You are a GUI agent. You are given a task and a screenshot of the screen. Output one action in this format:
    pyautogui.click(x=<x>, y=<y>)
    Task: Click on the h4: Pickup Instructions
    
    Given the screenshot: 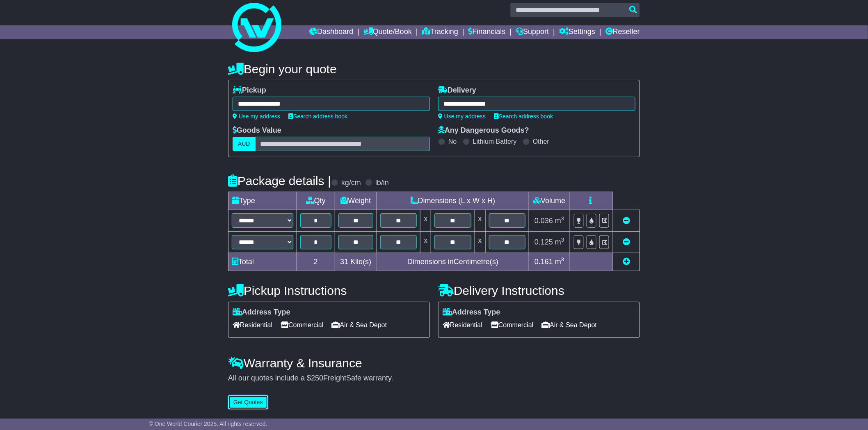 What is the action you would take?
    pyautogui.click(x=329, y=291)
    